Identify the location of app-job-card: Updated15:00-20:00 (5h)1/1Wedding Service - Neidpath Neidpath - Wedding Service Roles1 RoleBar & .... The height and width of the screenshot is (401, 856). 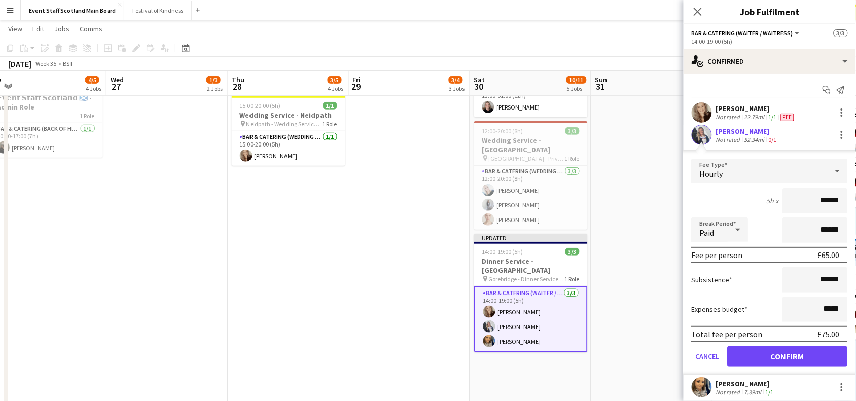
(289, 127).